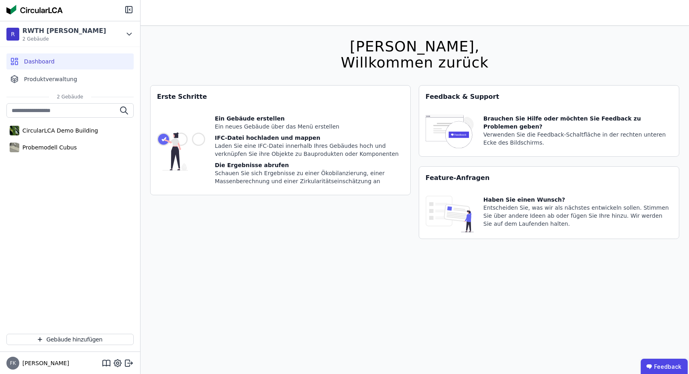 Image resolution: width=689 pixels, height=374 pixels. I want to click on div: Schauen Sie sich Ergebnisse zu einer Ökobilanzierung, einer Massenberechnung und einer Zirkularit..., so click(309, 177).